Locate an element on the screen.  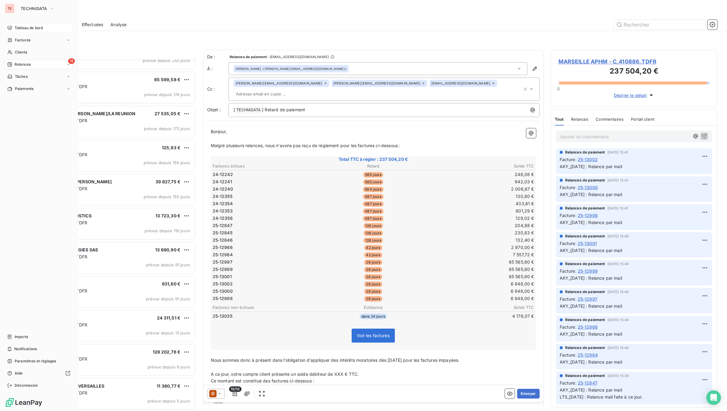
span: Relances is located at coordinates (22, 64).